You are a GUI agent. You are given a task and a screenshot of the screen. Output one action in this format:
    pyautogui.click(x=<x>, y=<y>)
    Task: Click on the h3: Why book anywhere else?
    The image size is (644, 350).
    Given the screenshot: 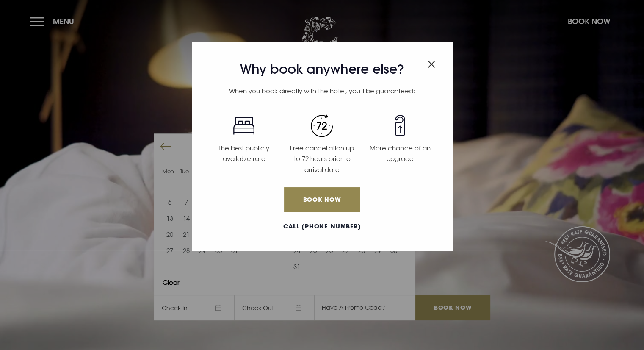 What is the action you would take?
    pyautogui.click(x=322, y=70)
    